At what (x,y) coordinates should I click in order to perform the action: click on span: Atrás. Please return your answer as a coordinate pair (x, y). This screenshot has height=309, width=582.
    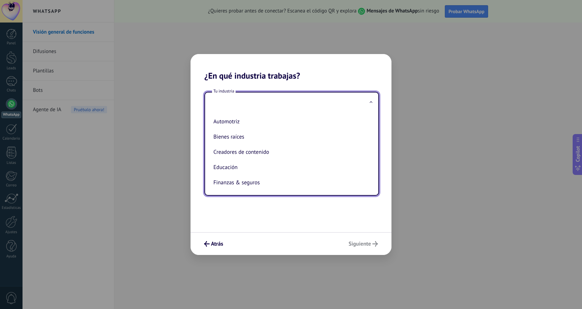
    Looking at the image, I should click on (217, 244).